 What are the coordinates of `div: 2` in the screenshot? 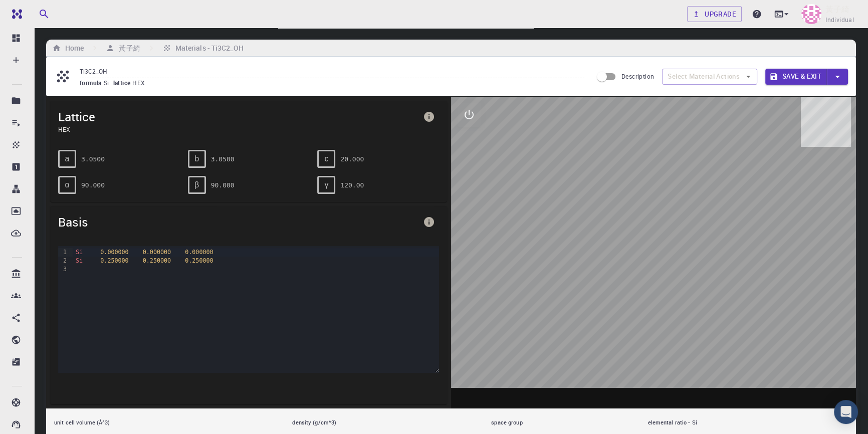 It's located at (63, 261).